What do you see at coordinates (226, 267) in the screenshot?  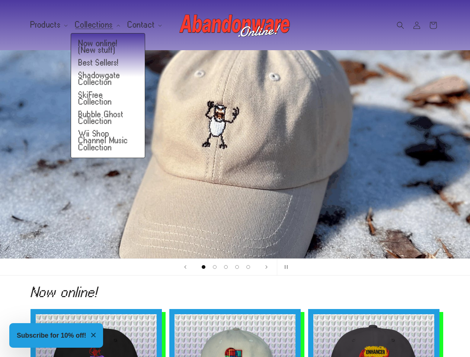 I see `button: Load slide 3 of 5` at bounding box center [226, 267].